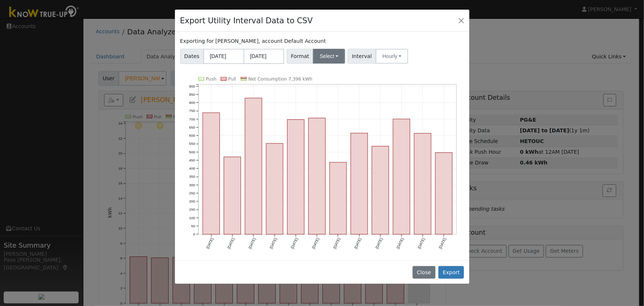 This screenshot has height=306, width=644. What do you see at coordinates (329, 56) in the screenshot?
I see `button: Select` at bounding box center [329, 56].